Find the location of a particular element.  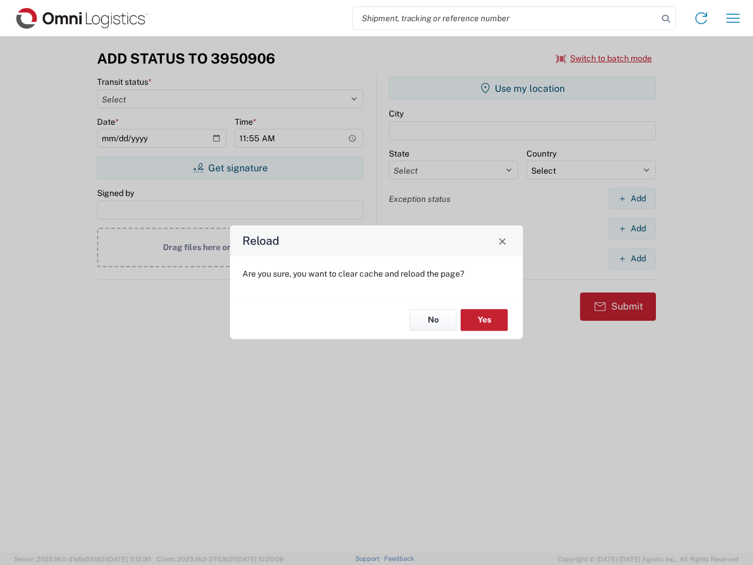

p: Are you sure, you want to clear cache and reload the page? is located at coordinates (376, 273).